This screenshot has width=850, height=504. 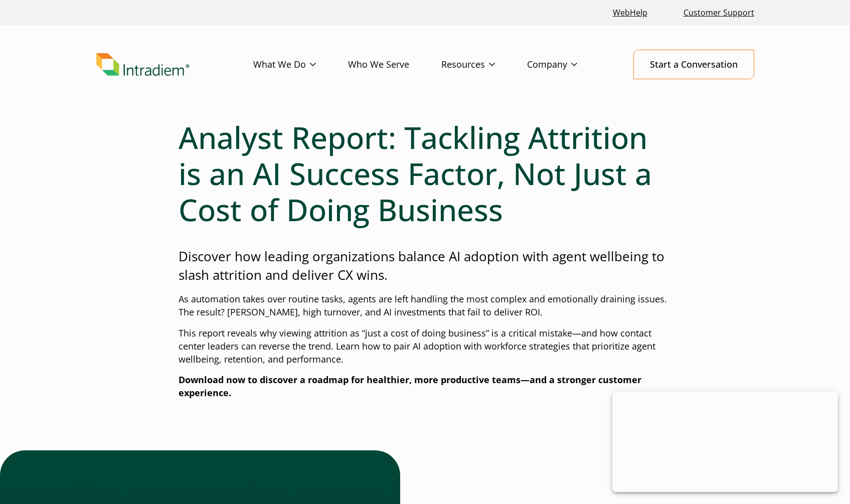 What do you see at coordinates (395, 65) in the screenshot?
I see `a: Who We Serve` at bounding box center [395, 65].